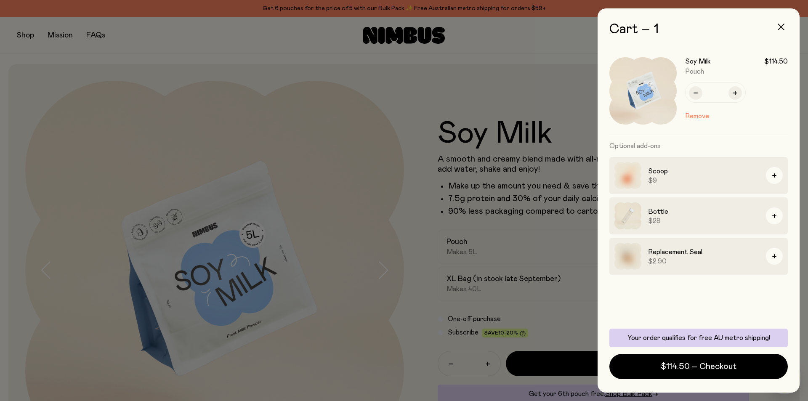 The height and width of the screenshot is (401, 808). What do you see at coordinates (704, 221) in the screenshot?
I see `span: $29` at bounding box center [704, 221].